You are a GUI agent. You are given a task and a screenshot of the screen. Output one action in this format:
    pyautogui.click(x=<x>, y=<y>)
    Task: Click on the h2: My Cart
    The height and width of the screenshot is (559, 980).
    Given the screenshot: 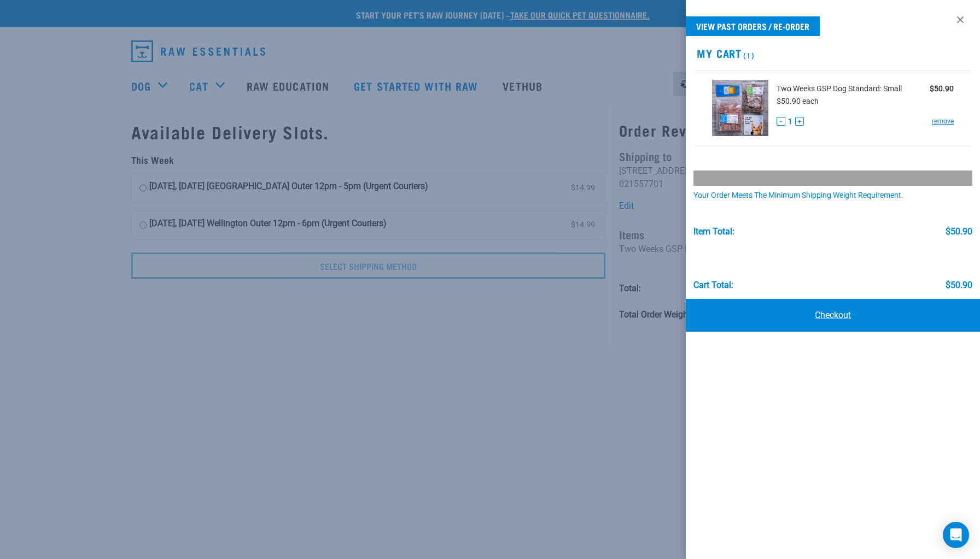 What is the action you would take?
    pyautogui.click(x=833, y=53)
    